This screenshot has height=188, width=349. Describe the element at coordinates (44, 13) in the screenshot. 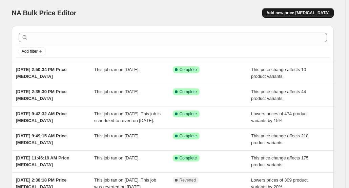

I see `span: NA Bulk Price Editor` at that location.